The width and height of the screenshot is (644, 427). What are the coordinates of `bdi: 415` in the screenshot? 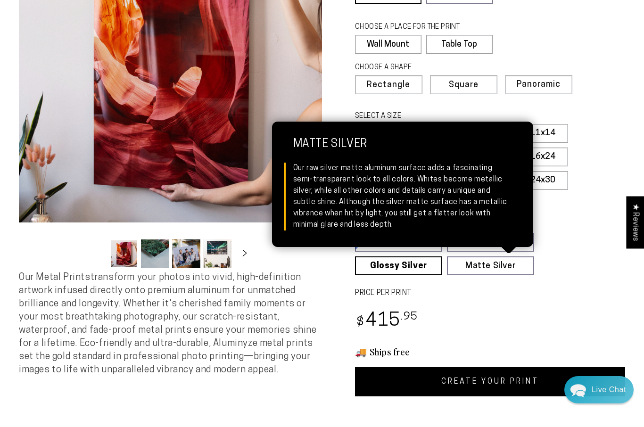 It's located at (386, 321).